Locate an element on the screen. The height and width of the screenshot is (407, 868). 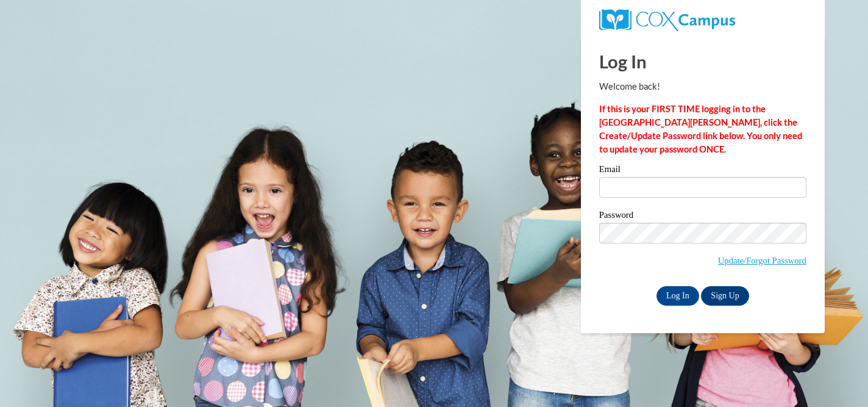
input: Log In is located at coordinates (678, 296).